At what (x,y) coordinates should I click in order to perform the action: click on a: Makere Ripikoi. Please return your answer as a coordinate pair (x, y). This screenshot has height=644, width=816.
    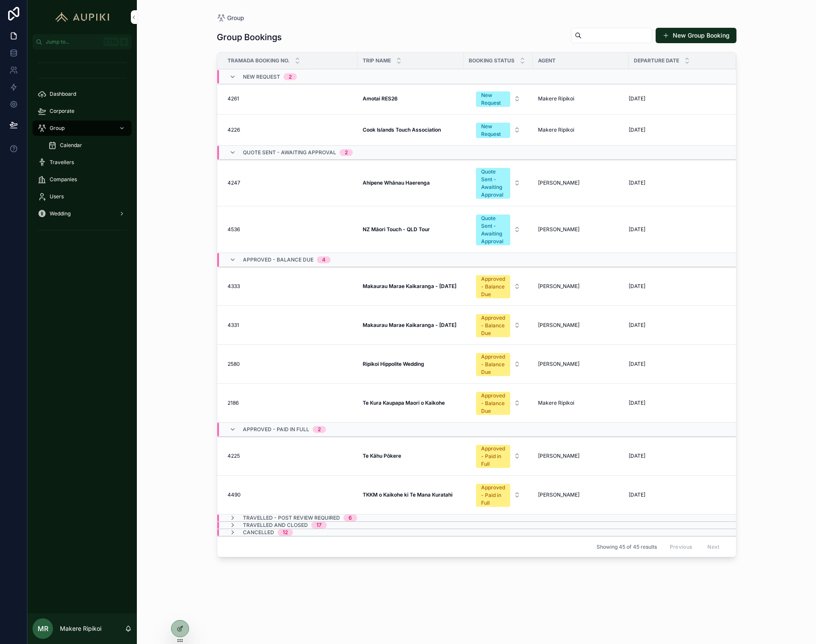
    Looking at the image, I should click on (580, 130).